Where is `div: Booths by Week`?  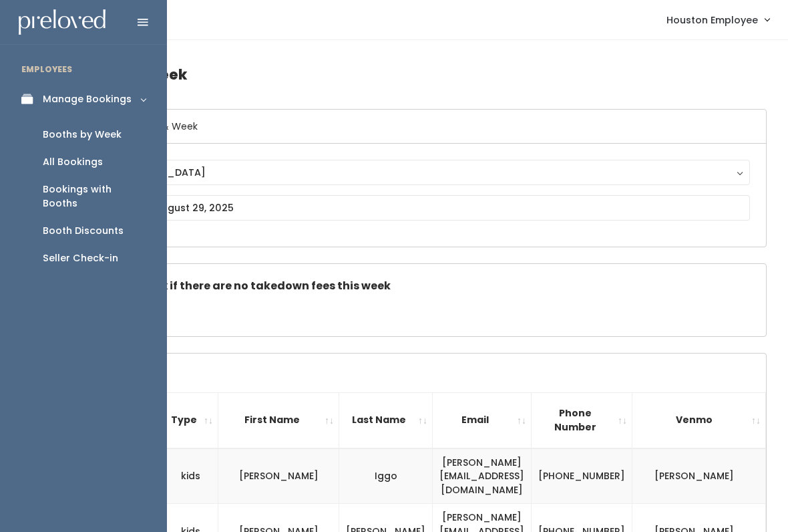
div: Booths by Week is located at coordinates (82, 135).